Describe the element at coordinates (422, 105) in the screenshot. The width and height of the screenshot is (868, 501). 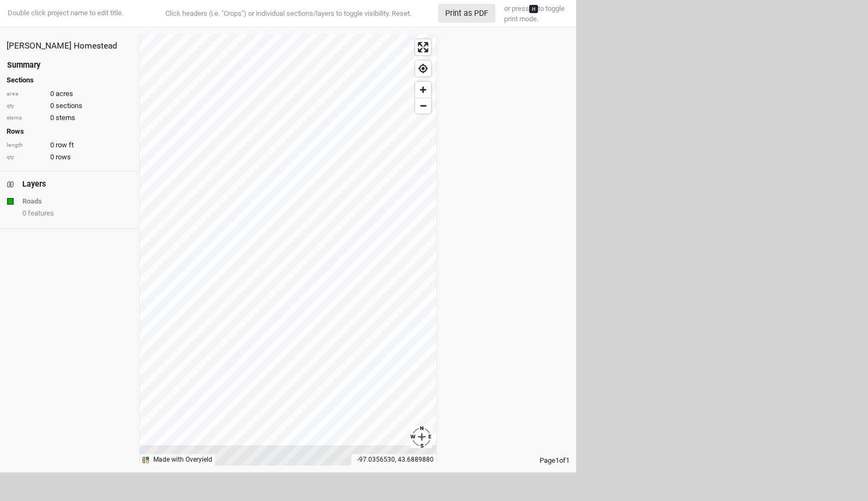
I see `span: Zoom out` at that location.